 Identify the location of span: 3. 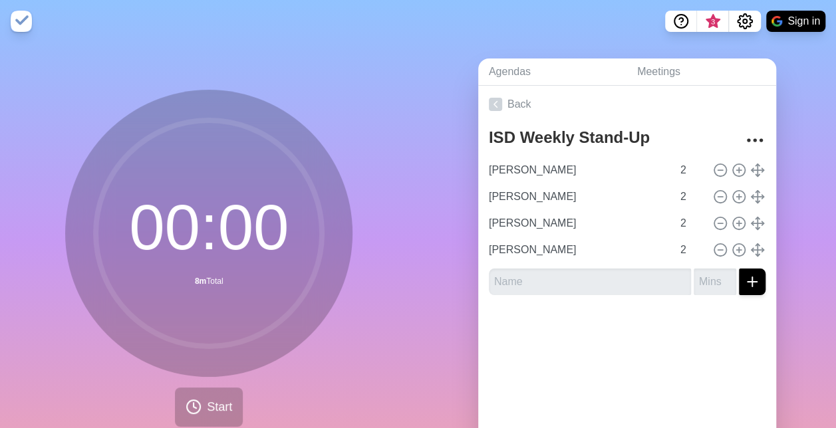
(713, 22).